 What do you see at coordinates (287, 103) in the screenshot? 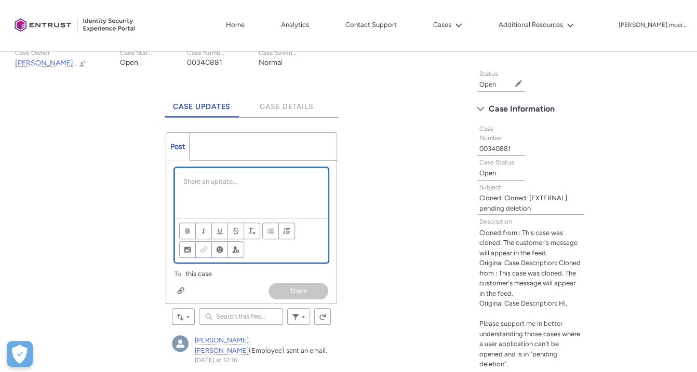
I see `a: Case Details` at bounding box center [287, 103].